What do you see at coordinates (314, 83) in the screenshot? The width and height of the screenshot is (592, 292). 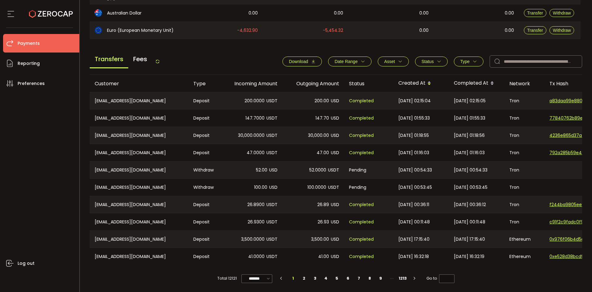 I see `div: Outgoing Amount` at bounding box center [314, 83].